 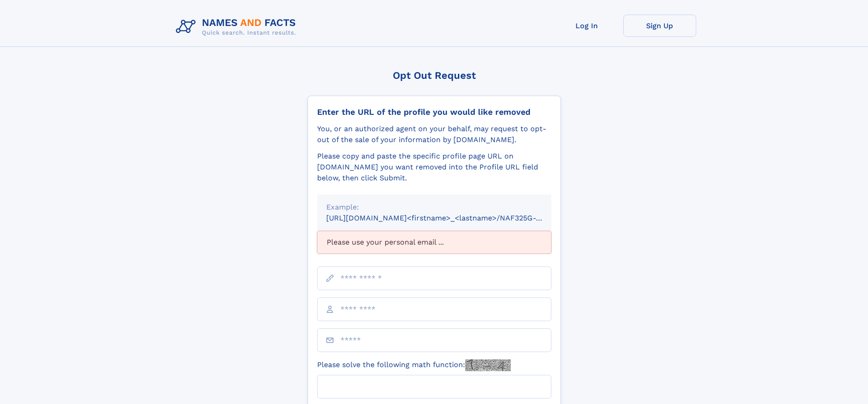 What do you see at coordinates (434, 207) in the screenshot?
I see `div: Example:` at bounding box center [434, 207].